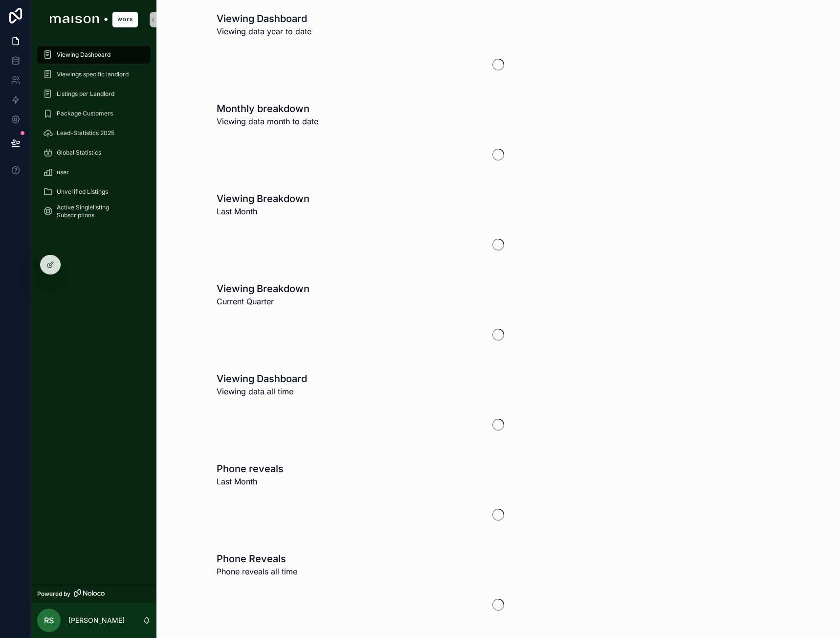  I want to click on span: Viewings specific landlord, so click(92, 74).